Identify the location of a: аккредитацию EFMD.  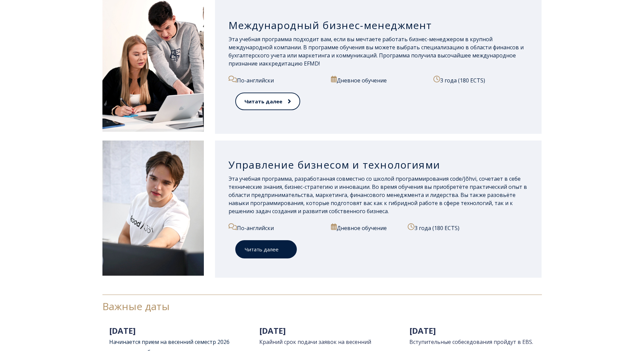
(290, 63).